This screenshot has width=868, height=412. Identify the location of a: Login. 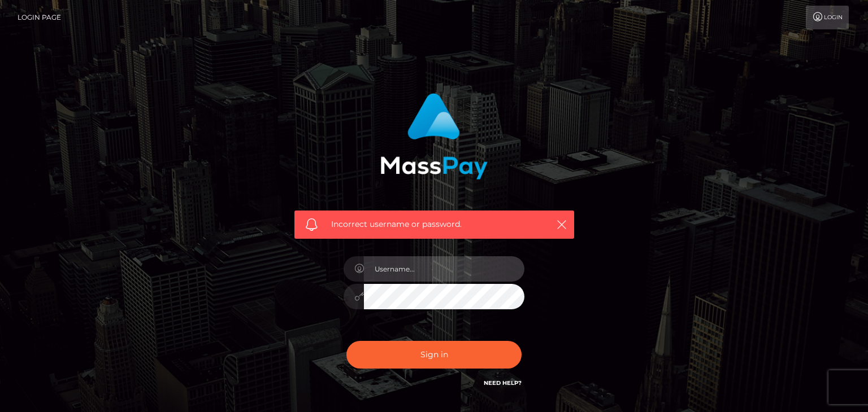
(827, 18).